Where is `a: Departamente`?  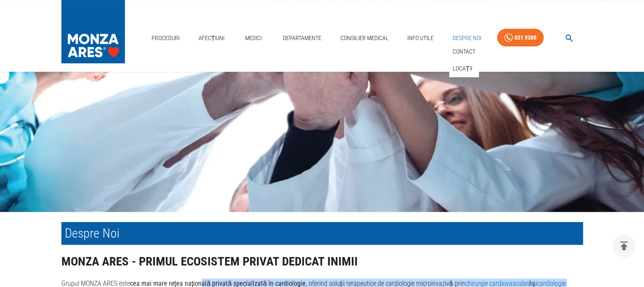 a: Departamente is located at coordinates (302, 38).